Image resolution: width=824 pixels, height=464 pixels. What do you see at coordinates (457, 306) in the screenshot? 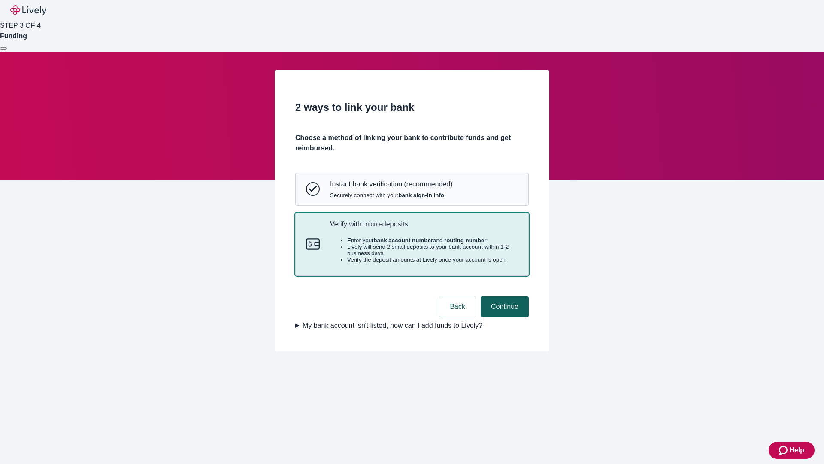
I see `button: Back` at bounding box center [457, 306].